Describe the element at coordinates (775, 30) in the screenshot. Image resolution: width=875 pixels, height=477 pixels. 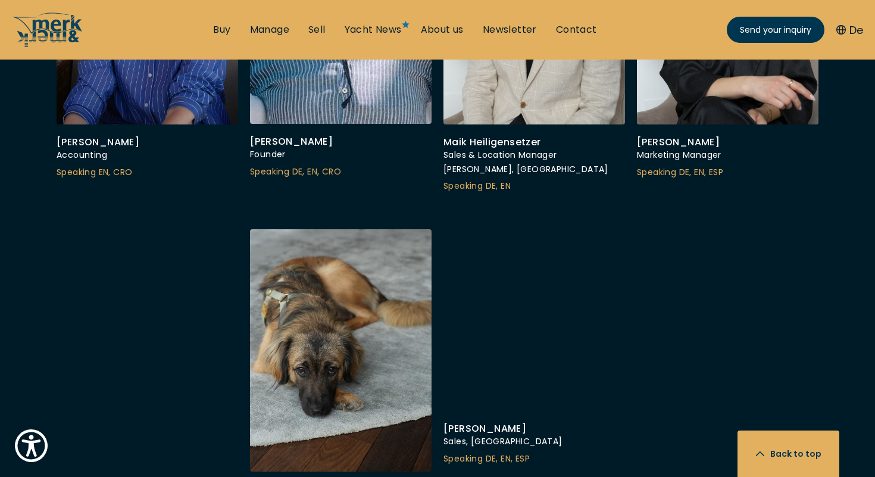
I see `span: Send your inquiry` at that location.